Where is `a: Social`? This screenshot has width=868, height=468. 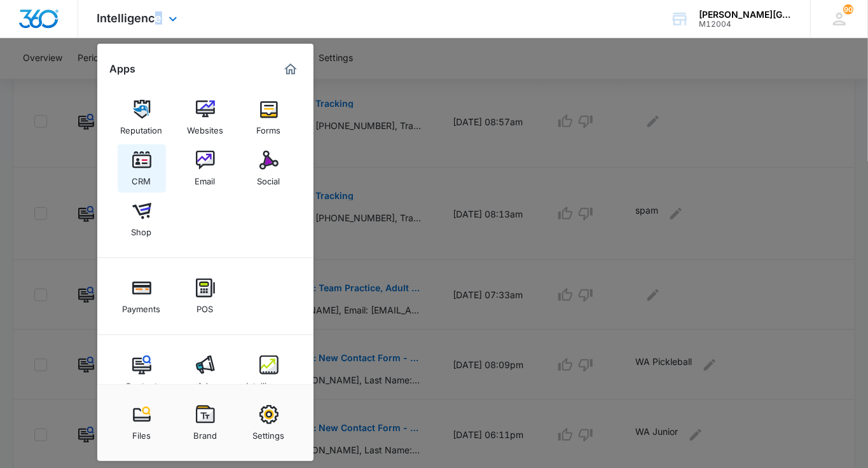 a: Social is located at coordinates (269, 168).